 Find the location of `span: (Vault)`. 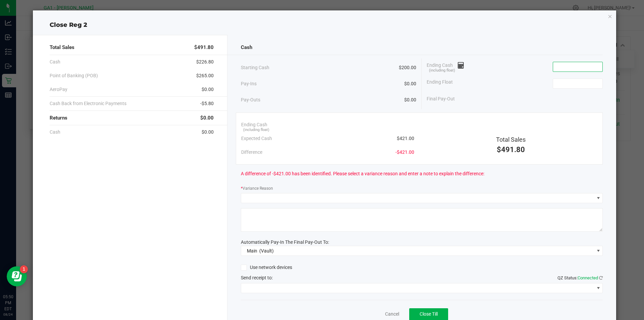

span: (Vault) is located at coordinates (266, 250).